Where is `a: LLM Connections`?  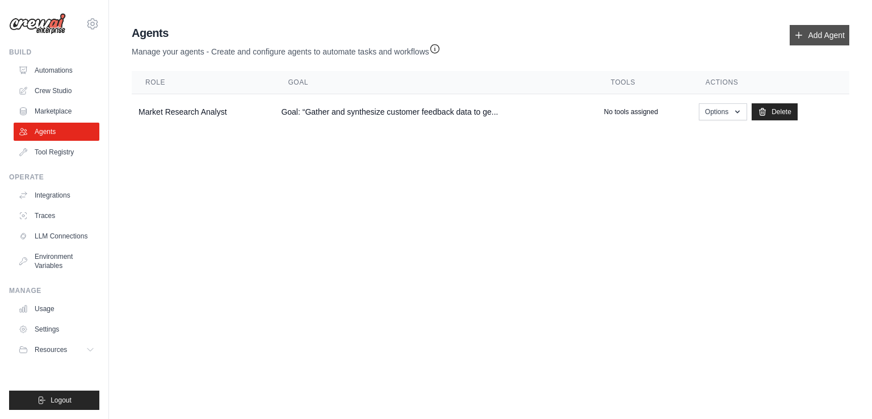
a: LLM Connections is located at coordinates (56, 236).